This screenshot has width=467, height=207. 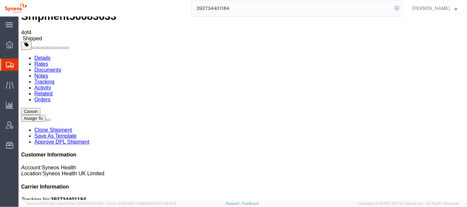 I want to click on a: Feedback, so click(x=250, y=204).